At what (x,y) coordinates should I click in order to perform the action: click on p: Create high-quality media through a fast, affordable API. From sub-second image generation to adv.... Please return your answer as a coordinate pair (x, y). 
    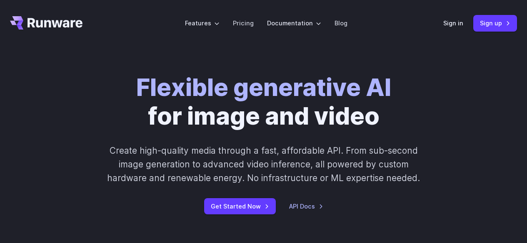
    Looking at the image, I should click on (263, 165).